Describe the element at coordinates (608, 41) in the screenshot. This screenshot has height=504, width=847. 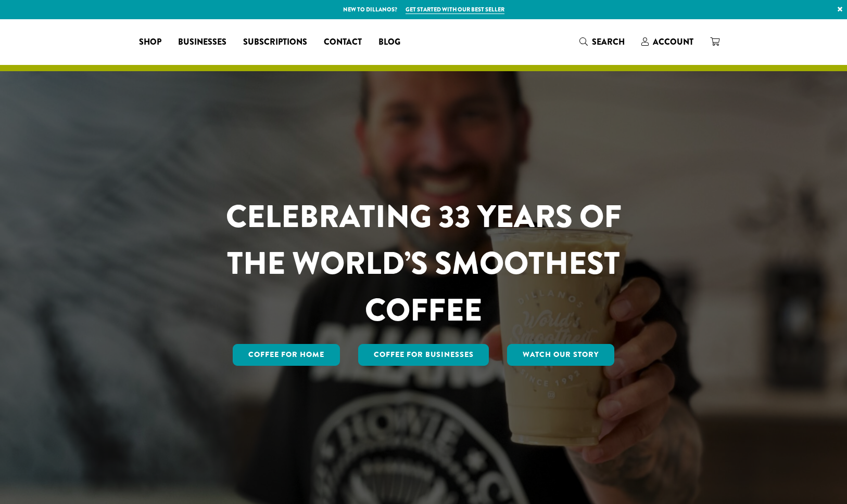
I see `span: Search` at that location.